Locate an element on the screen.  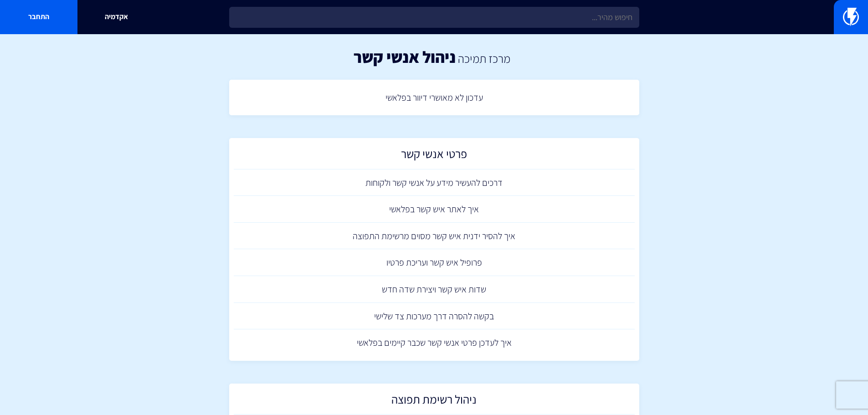
a: איך להסיר ידנית איש קשר מסוים מרשימת התפוצה is located at coordinates (435, 236).